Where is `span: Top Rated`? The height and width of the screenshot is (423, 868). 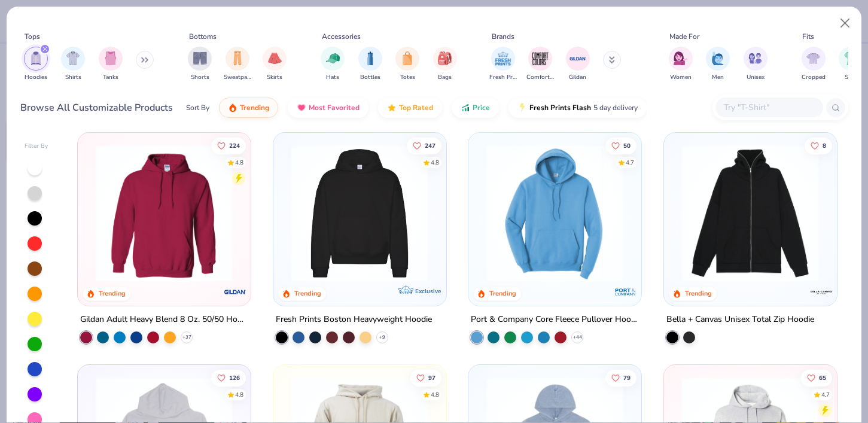
span: Top Rated is located at coordinates (416, 108).